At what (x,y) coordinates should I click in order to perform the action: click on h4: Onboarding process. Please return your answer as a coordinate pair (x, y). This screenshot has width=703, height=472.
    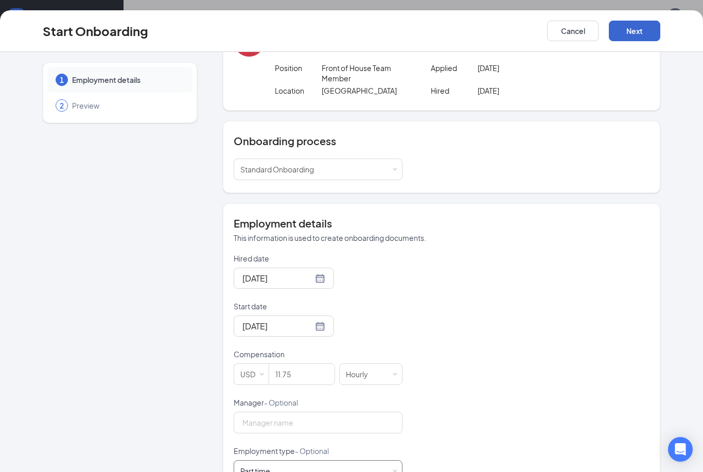
    Looking at the image, I should click on (442, 141).